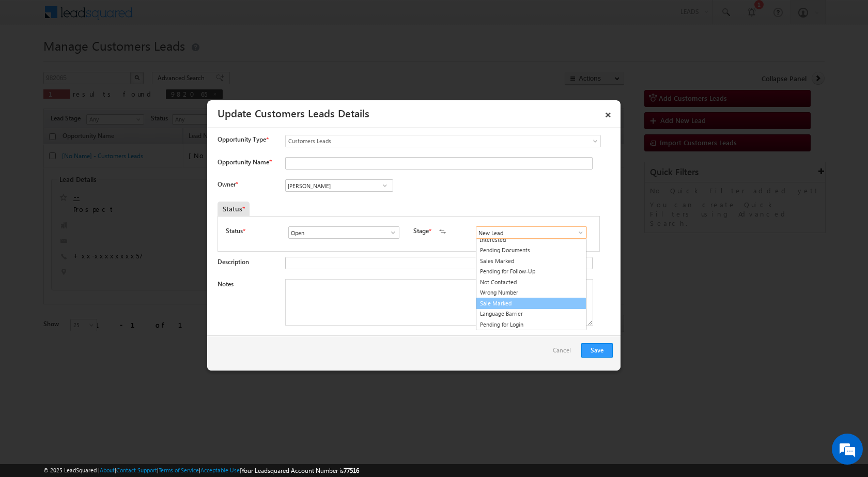  Describe the element at coordinates (163, 325) in the screenshot. I see `em: Start Chat` at that location.